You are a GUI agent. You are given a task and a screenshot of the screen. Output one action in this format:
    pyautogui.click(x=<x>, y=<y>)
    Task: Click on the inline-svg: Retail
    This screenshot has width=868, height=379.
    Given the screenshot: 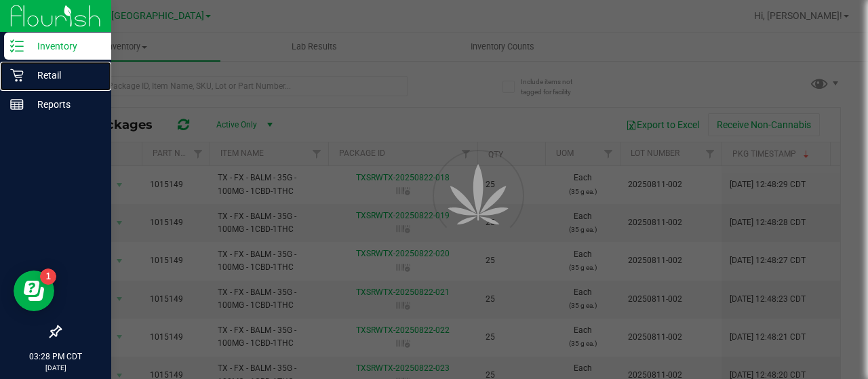 What is the action you would take?
    pyautogui.click(x=17, y=75)
    